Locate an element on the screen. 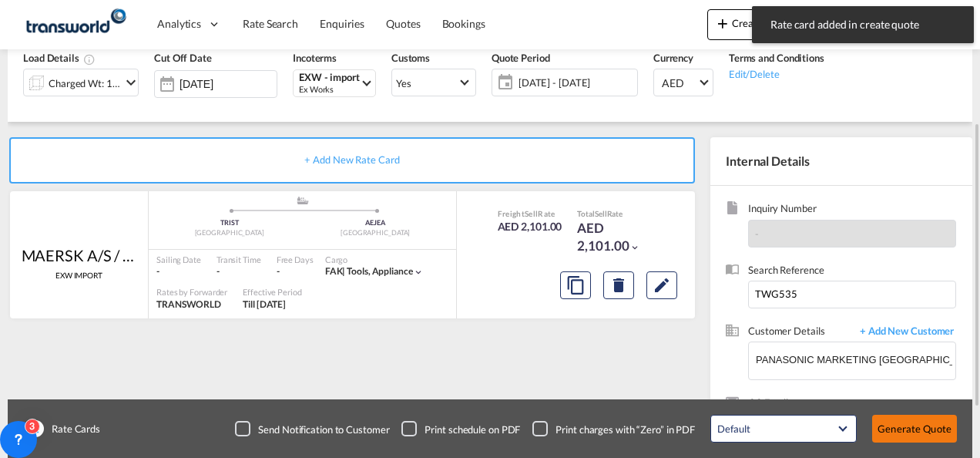  div: EXW - import is located at coordinates (329, 77).